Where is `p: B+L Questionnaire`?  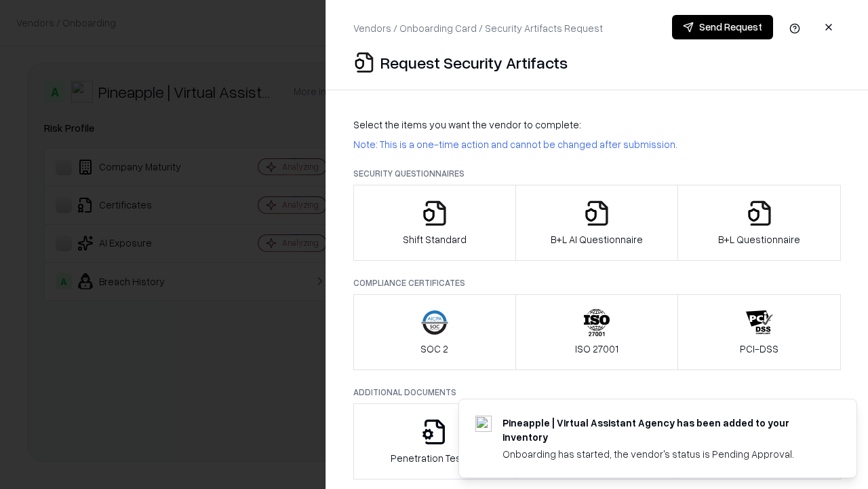 p: B+L Questionnaire is located at coordinates (759, 239).